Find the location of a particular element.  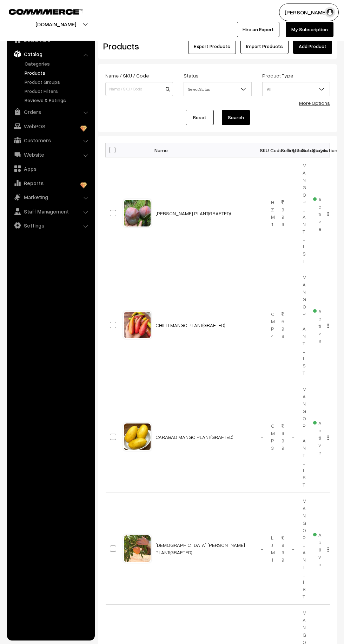

a: CARABAO MANGO PLANT(GRAFTED) is located at coordinates (194, 437).